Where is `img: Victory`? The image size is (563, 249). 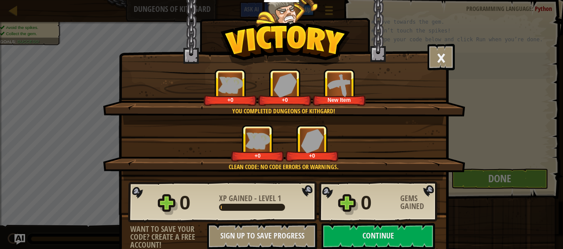
img: Victory is located at coordinates (285, 44).